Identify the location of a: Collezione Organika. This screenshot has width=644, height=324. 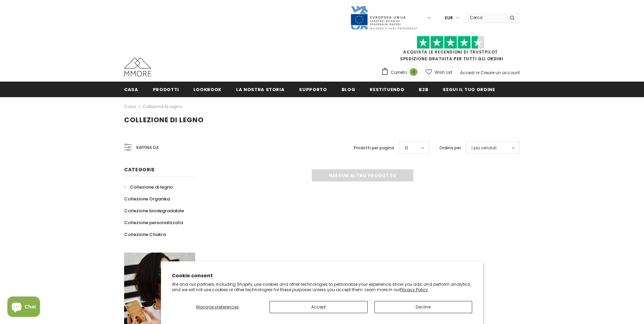
(147, 198).